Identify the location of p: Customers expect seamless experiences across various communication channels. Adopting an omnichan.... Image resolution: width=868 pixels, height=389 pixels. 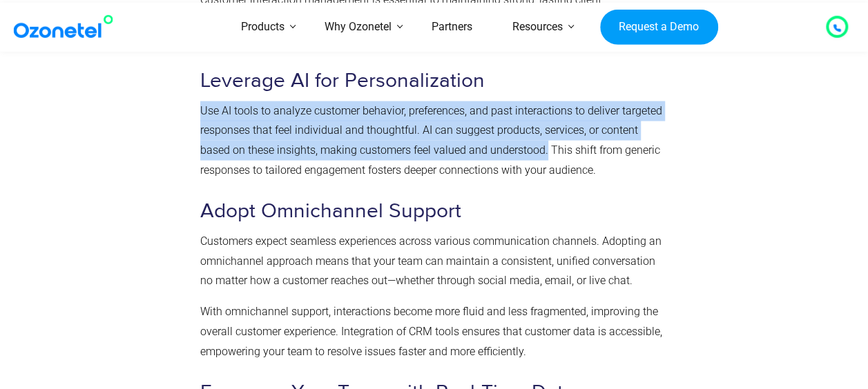
(431, 261).